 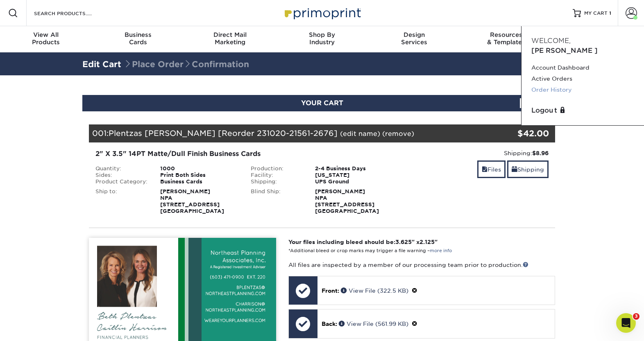 I want to click on span: Shop By, so click(x=322, y=35).